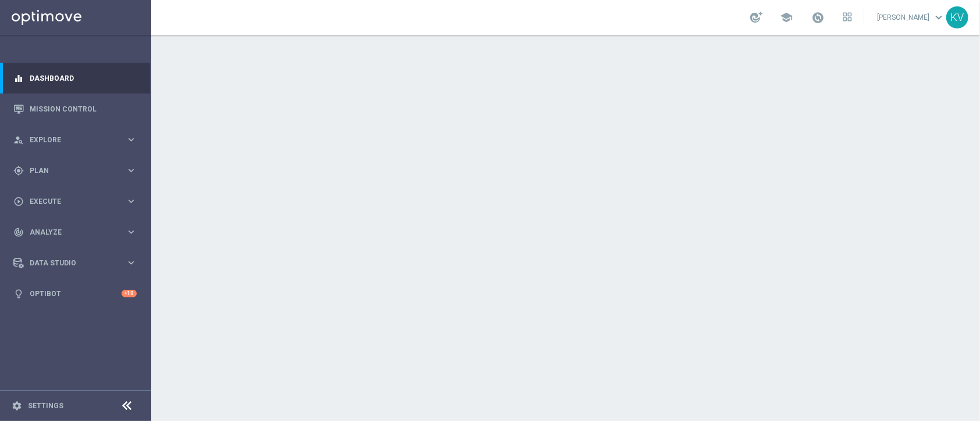 The height and width of the screenshot is (421, 980). Describe the element at coordinates (19, 202) in the screenshot. I see `i: play_circle_outline` at that location.